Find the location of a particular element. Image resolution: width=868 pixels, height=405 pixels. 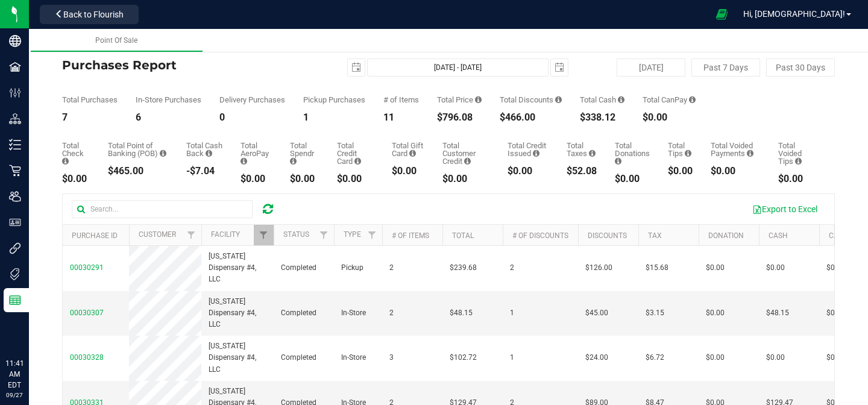

a: # of Discounts is located at coordinates (540, 236).